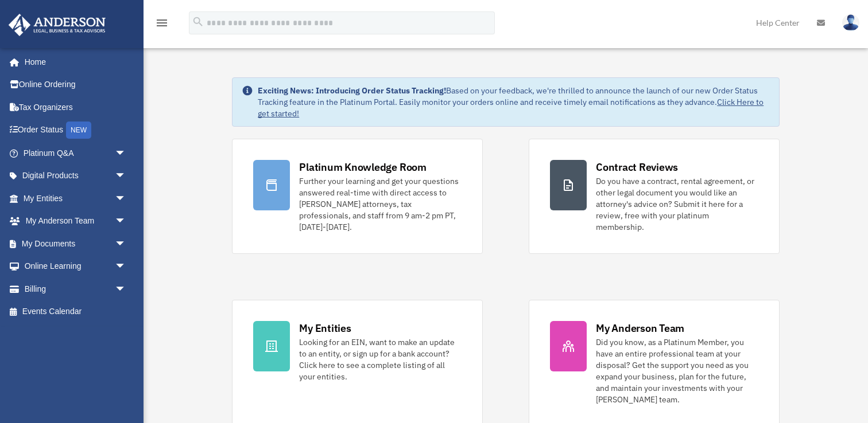 This screenshot has width=868, height=423. I want to click on a: My Anderson Teamarrow_drop_down, so click(76, 221).